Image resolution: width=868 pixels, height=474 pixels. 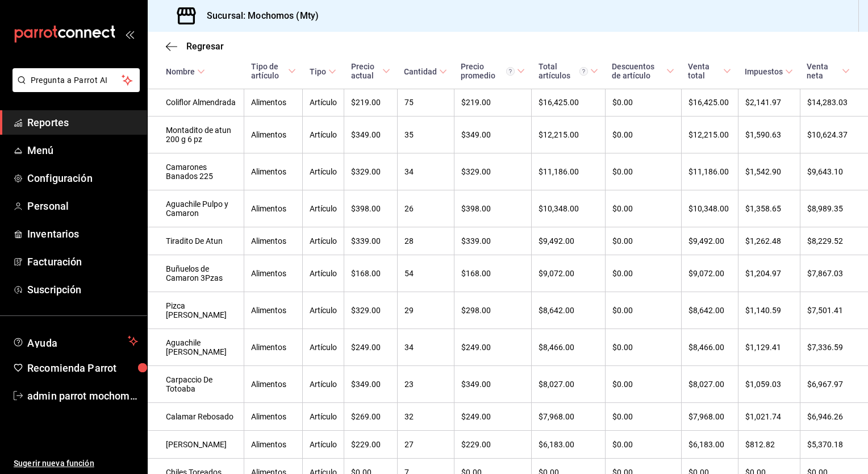 What do you see at coordinates (82, 150) in the screenshot?
I see `span: Menú` at bounding box center [82, 150].